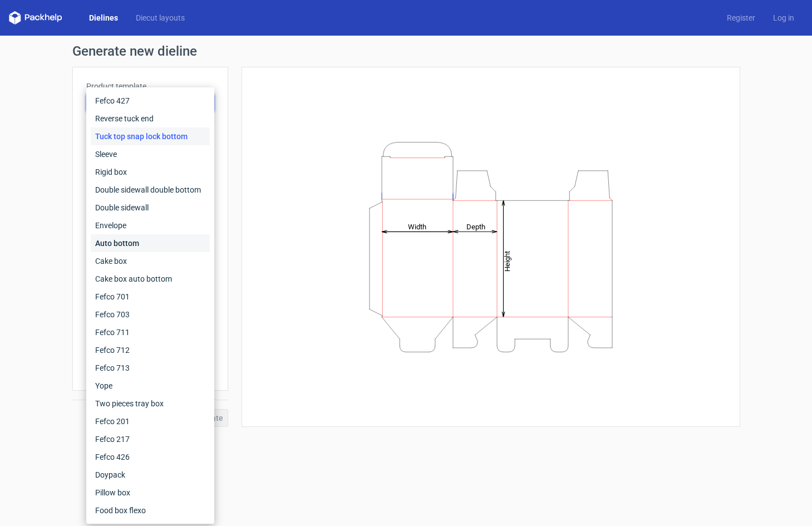 The height and width of the screenshot is (526, 812). I want to click on div: Double sidewall double bottom, so click(150, 190).